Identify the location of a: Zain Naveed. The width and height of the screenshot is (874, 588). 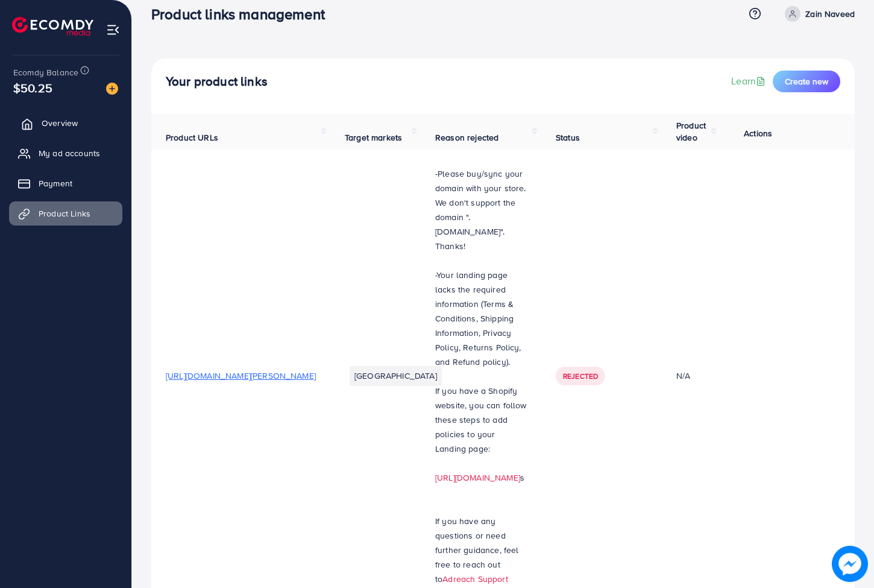
(817, 14).